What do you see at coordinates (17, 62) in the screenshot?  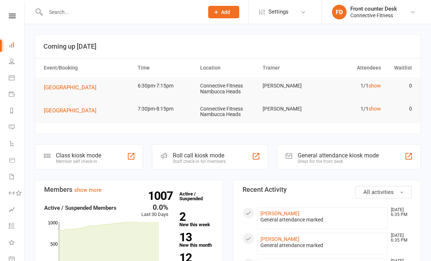 I see `a: People` at bounding box center [17, 62].